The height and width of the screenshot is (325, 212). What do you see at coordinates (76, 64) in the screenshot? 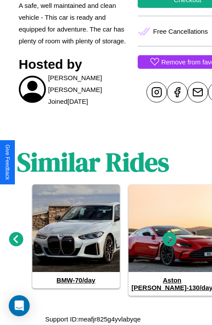
I see `h3: Hosted by` at bounding box center [76, 64].